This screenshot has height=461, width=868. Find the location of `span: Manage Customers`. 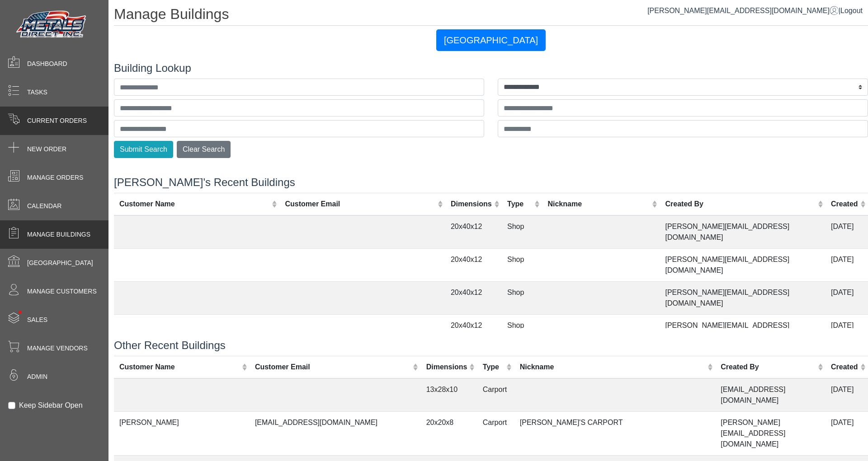

span: Manage Customers is located at coordinates (62, 292).